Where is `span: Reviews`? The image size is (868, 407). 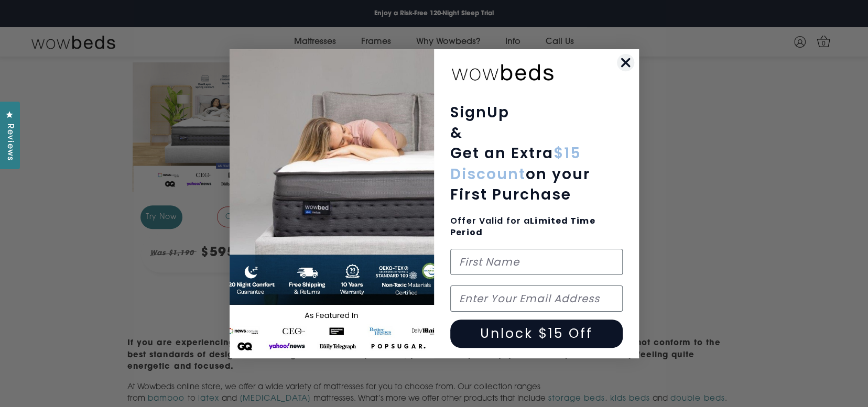 span: Reviews is located at coordinates (10, 142).